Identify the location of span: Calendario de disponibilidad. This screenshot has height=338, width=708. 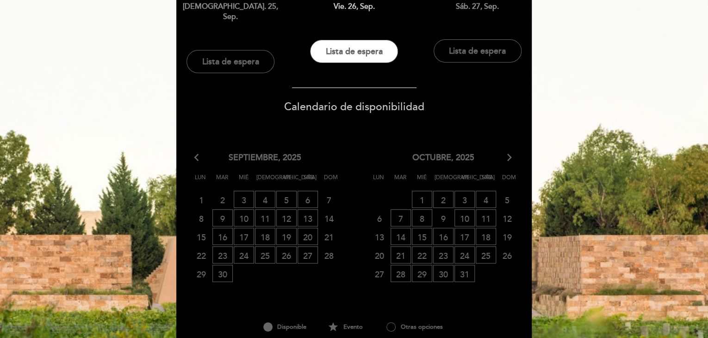
(354, 107).